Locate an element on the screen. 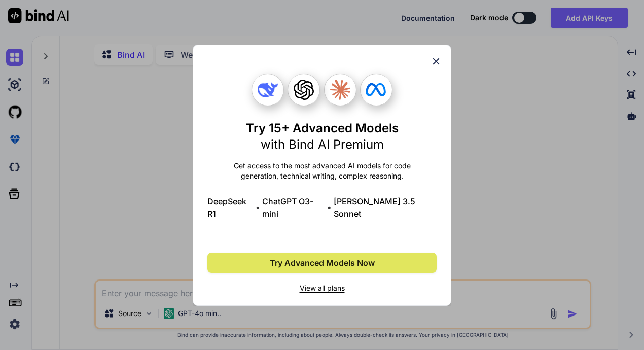  span: DeepSeek R1 is located at coordinates (230, 207).